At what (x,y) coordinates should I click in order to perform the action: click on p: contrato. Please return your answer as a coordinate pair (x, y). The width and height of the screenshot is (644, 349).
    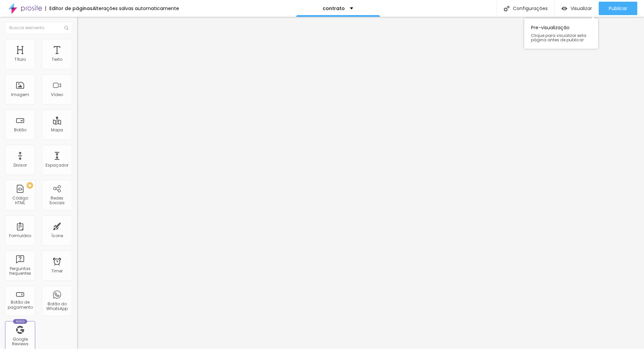
    Looking at the image, I should click on (334, 8).